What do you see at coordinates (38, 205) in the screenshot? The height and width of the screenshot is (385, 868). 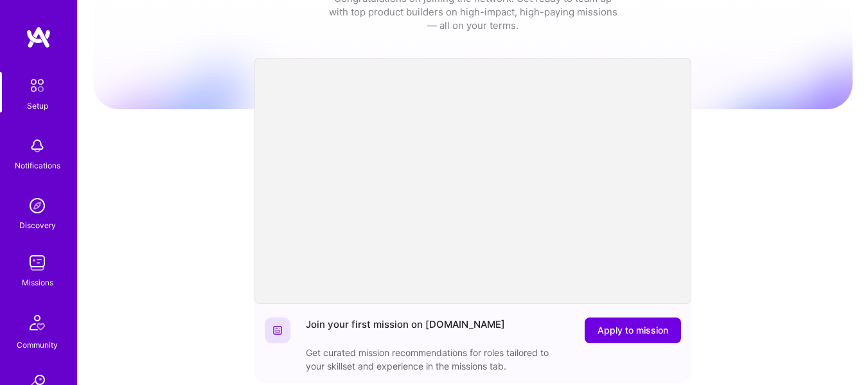 I see `img: discovery` at bounding box center [38, 205].